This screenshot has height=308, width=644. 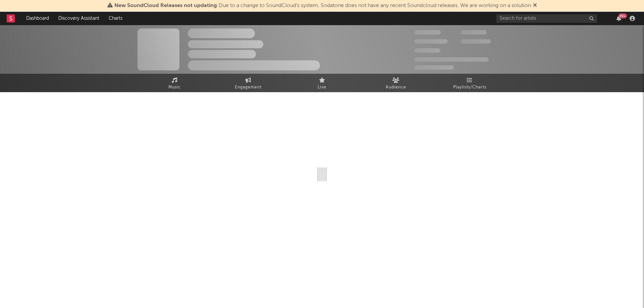 I want to click on a: Engagement, so click(x=248, y=82).